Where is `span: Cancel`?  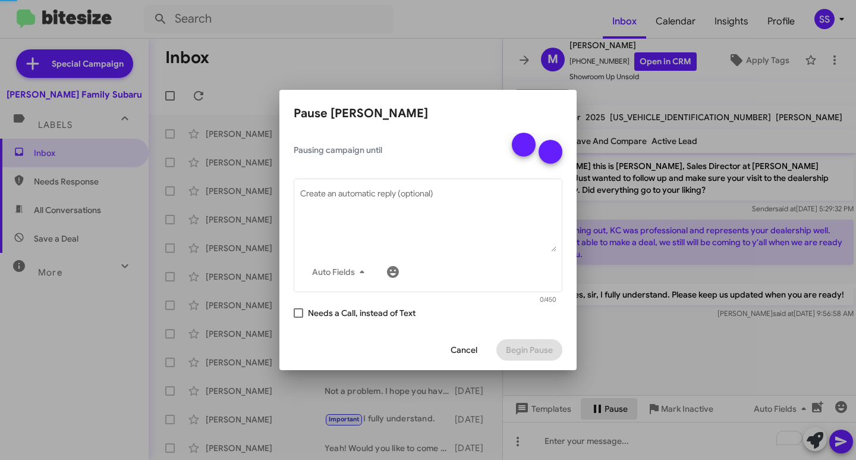
span: Cancel is located at coordinates (464, 350).